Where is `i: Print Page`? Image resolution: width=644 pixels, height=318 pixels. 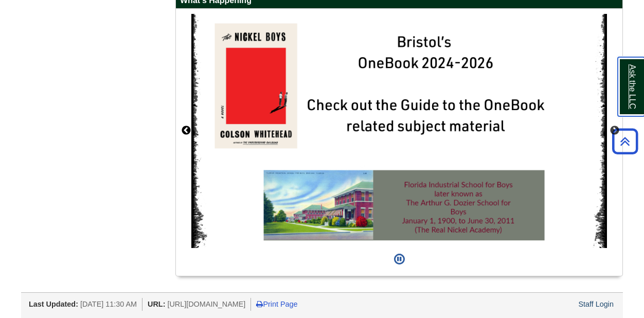
i: Print Page is located at coordinates (259, 304).